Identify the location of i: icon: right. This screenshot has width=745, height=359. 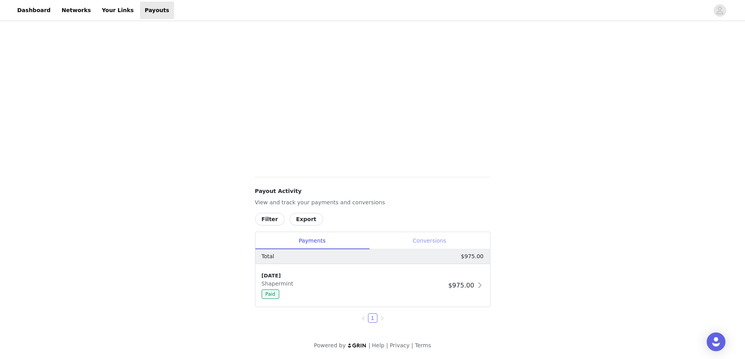
(382, 319).